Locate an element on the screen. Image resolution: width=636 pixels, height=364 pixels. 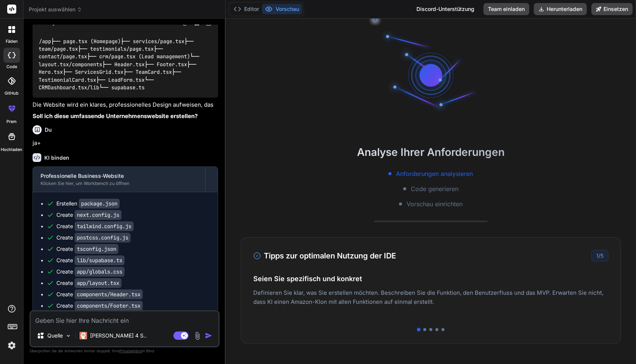
font: Tipps zur optimalen Nutzung der IDE is located at coordinates (330, 256).